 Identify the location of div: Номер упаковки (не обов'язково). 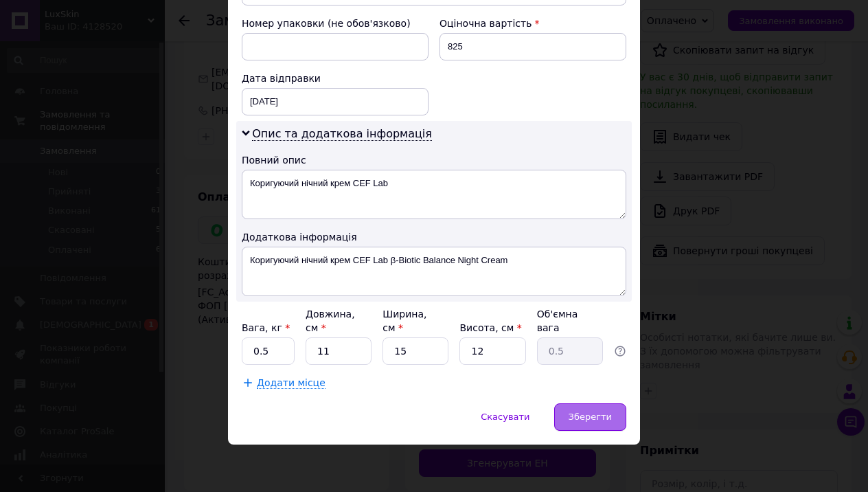
(335, 24).